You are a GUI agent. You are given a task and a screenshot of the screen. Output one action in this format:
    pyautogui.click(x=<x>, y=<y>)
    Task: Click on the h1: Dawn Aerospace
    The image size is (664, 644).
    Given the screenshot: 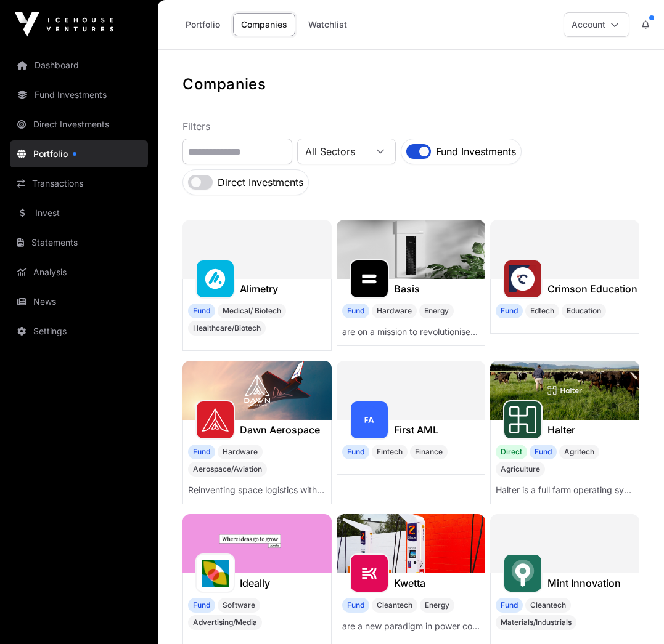 What is the action you would take?
    pyautogui.click(x=280, y=430)
    